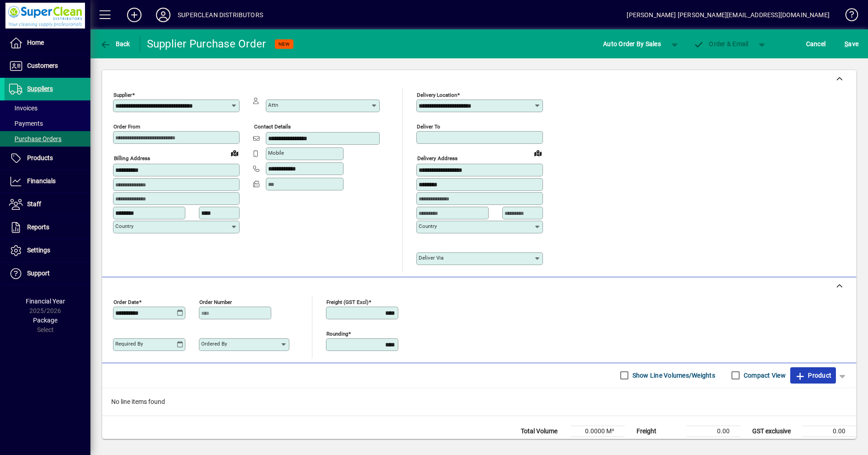 The width and height of the screenshot is (868, 455). I want to click on a: Support, so click(48, 273).